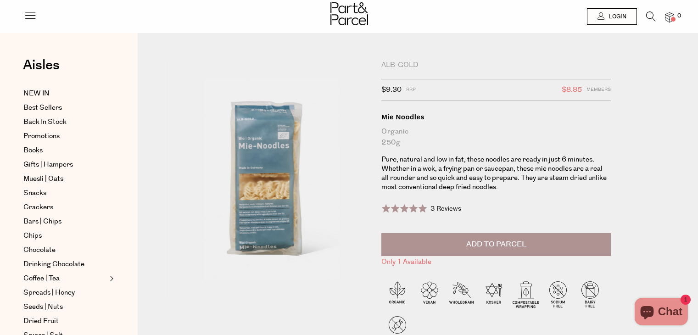  What do you see at coordinates (65, 222) in the screenshot?
I see `a: Bars | Chips` at bounding box center [65, 222].